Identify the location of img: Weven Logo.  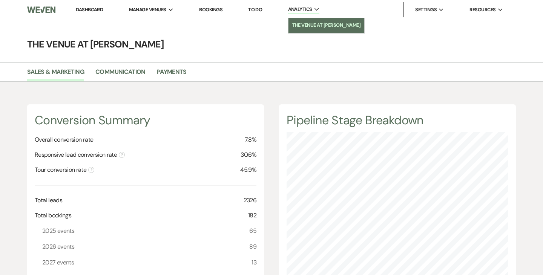
(41, 10).